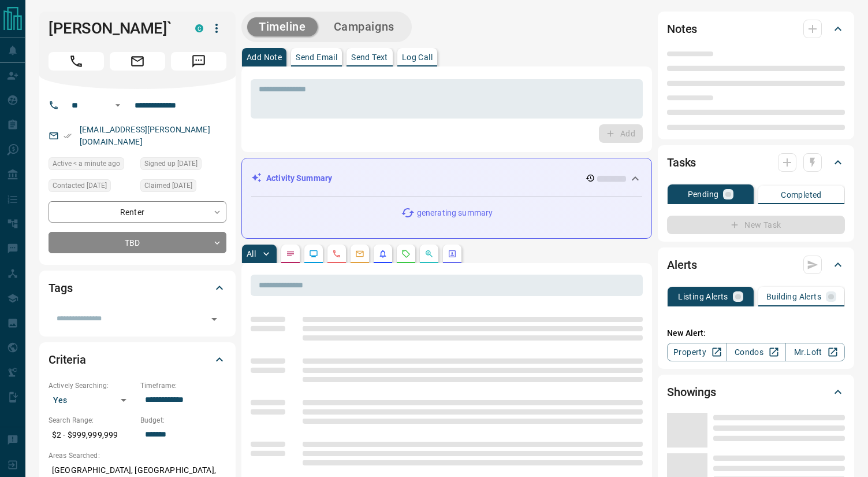 This screenshot has height=477, width=868. What do you see at coordinates (86, 163) in the screenshot?
I see `span: Active < a minute ago` at bounding box center [86, 163].